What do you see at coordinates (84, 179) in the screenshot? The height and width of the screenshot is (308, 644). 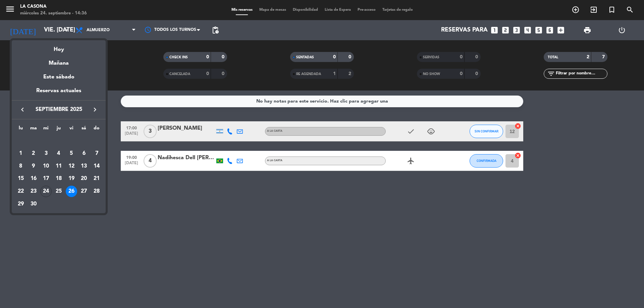 I see `td: 20 de septiembre de 2025` at bounding box center [84, 179].